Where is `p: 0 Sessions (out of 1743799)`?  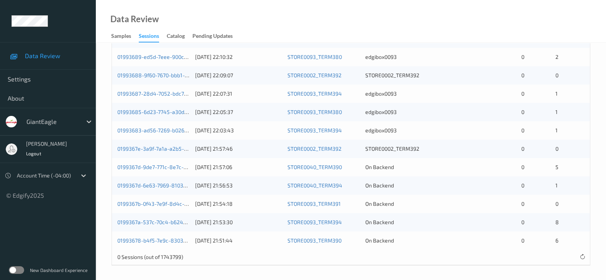
p: 0 Sessions (out of 1743799) is located at coordinates (150, 257).